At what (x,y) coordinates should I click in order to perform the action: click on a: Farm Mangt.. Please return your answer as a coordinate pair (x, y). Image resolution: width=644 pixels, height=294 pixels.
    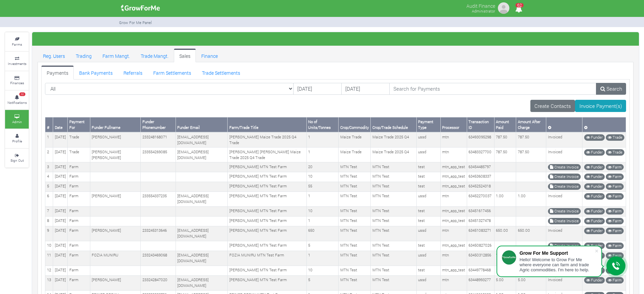
    Looking at the image, I should click on (116, 55).